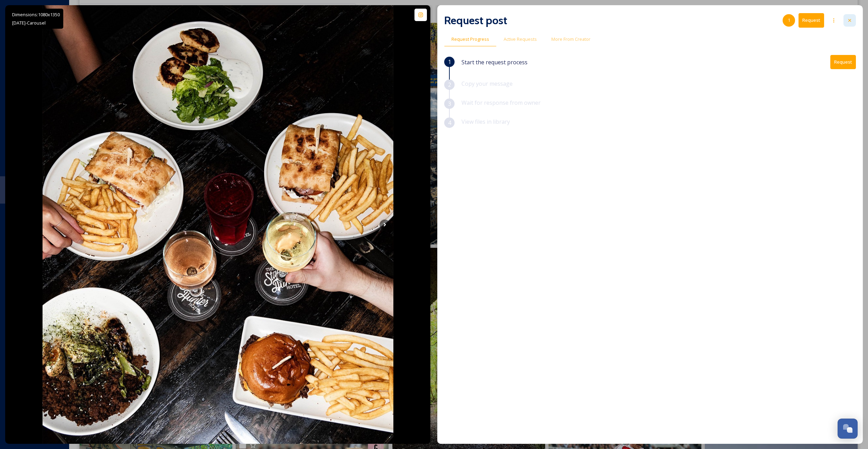 Image resolution: width=868 pixels, height=449 pixels. Describe the element at coordinates (520, 39) in the screenshot. I see `span: Active Requests` at that location.